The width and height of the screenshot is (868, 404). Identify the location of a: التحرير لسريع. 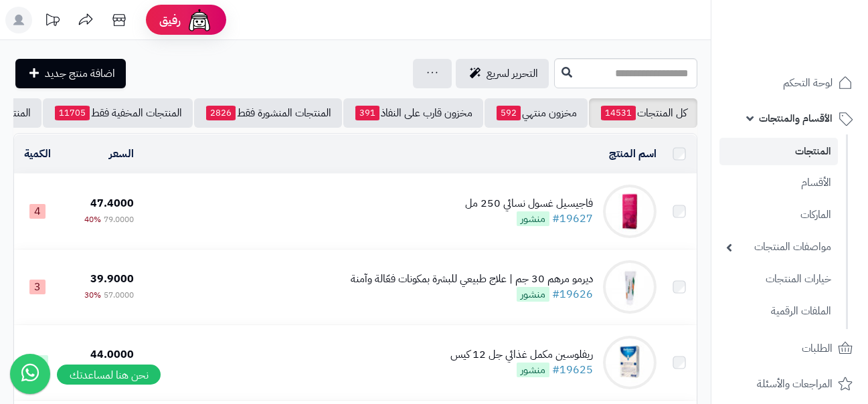
(502, 73).